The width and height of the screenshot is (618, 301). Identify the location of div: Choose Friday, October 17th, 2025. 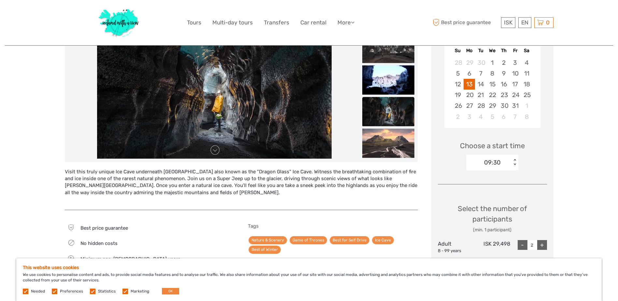
(515, 84).